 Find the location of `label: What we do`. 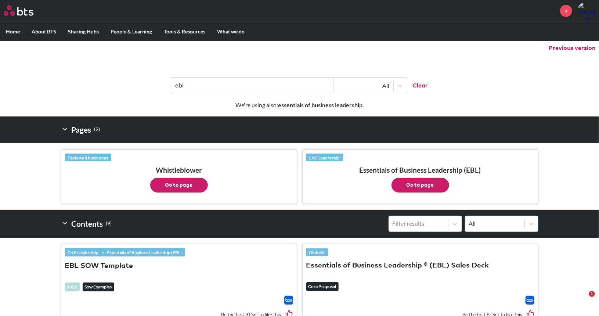

label: What we do is located at coordinates (230, 32).